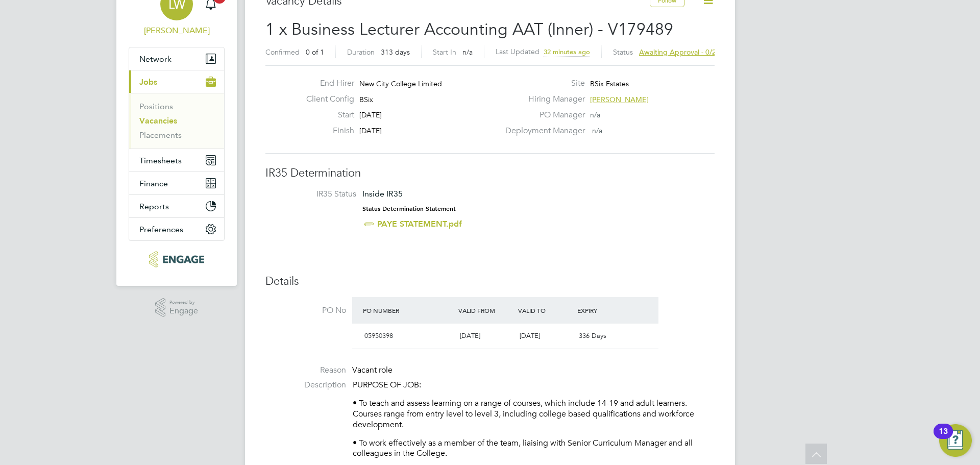  Describe the element at coordinates (177, 120) in the screenshot. I see `div: Jobs` at that location.